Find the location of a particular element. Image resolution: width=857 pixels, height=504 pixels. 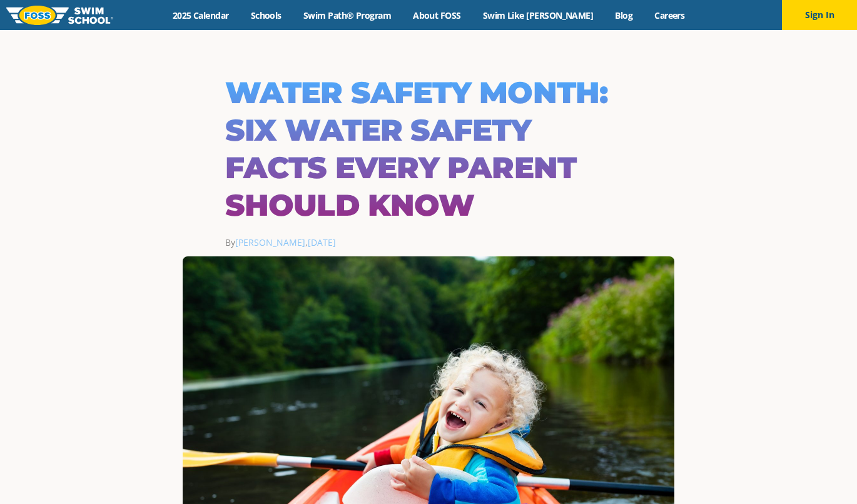

img: FOSS Swim School Logo is located at coordinates (59, 15).